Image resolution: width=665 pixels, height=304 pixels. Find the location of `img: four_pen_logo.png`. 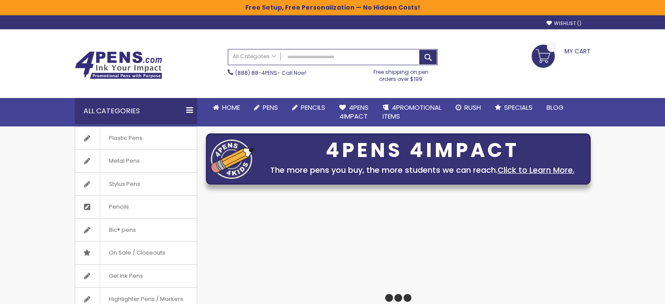

img: four_pen_logo.png is located at coordinates (233, 159).